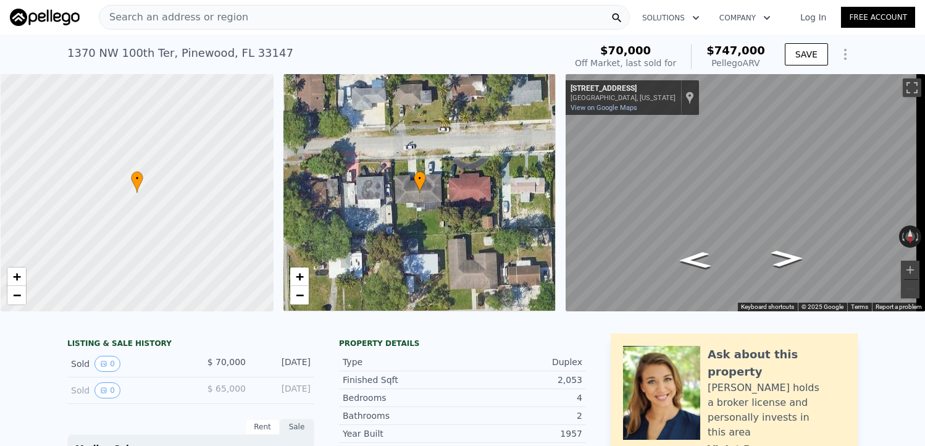 The image size is (925, 446). What do you see at coordinates (776, 363) in the screenshot?
I see `div: Ask about this property` at bounding box center [776, 363].